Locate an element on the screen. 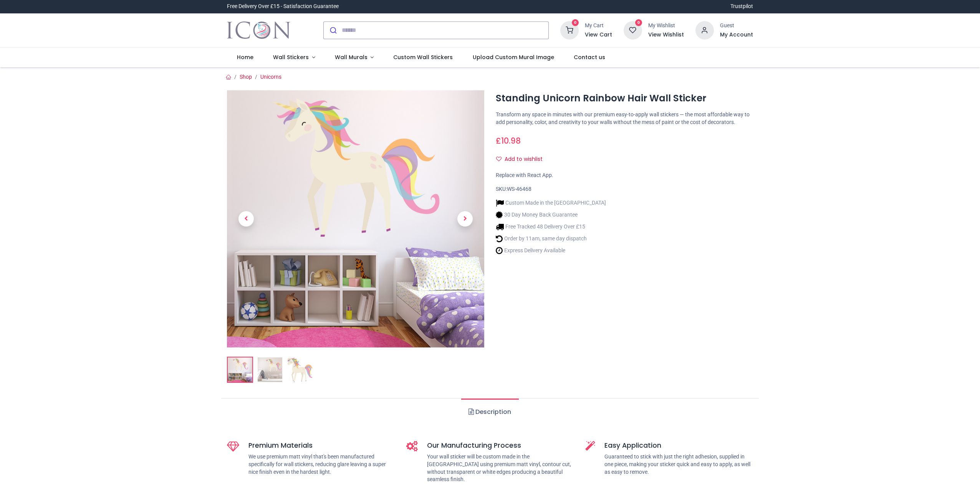 Image resolution: width=980 pixels, height=493 pixels. a: Logo of Icon Wall Stickers is located at coordinates (258, 30).